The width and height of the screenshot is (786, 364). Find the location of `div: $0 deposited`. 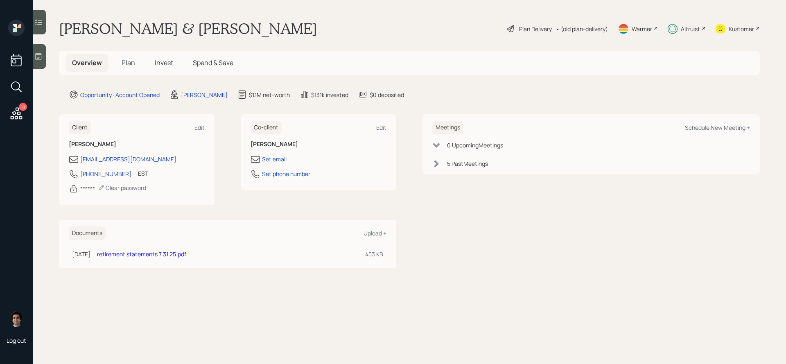

div: $0 deposited is located at coordinates (387, 95).